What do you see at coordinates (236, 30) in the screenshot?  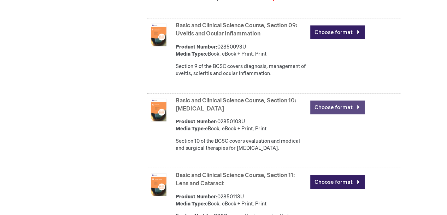 I see `a: Basic and Clinical Science Course, Section 09: Uveitis and Ocular Inflammation` at bounding box center [236, 30].